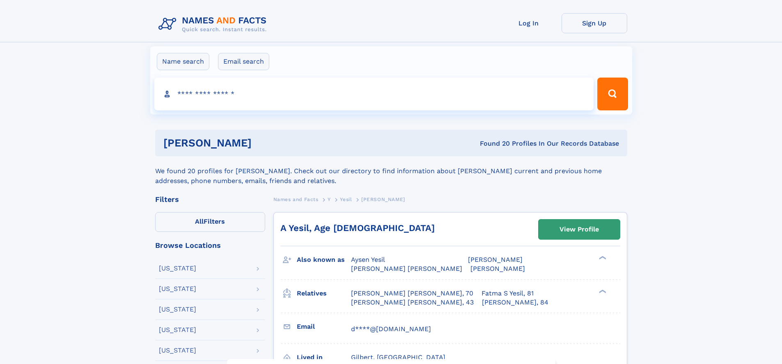 The image size is (782, 364). What do you see at coordinates (346, 199) in the screenshot?
I see `span: Yesil` at bounding box center [346, 199].